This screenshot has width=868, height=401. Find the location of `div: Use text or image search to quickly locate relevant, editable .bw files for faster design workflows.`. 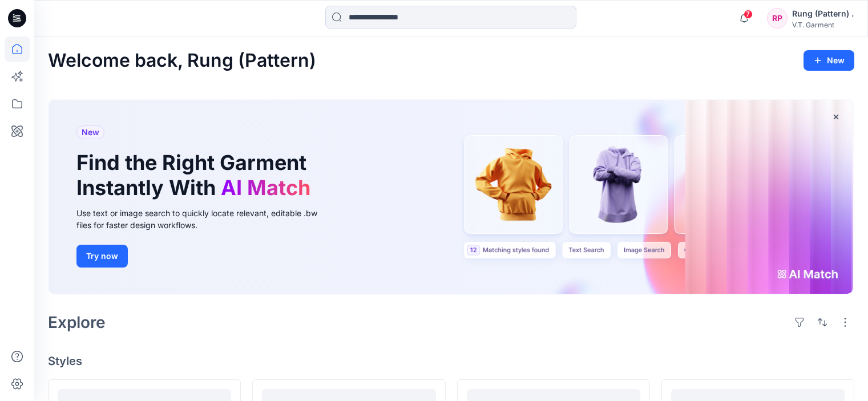

div: Use text or image search to quickly locate relevant, editable .bw files for faster design workflows. is located at coordinates (205, 219).